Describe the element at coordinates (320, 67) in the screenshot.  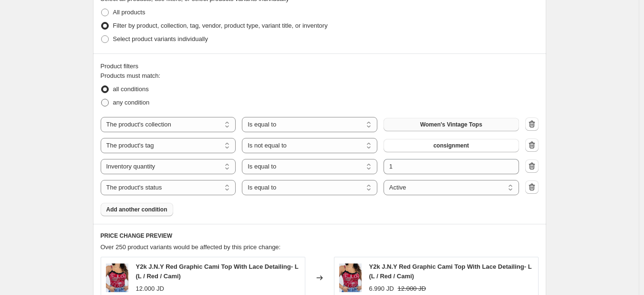
I see `div: Product filters` at that location.